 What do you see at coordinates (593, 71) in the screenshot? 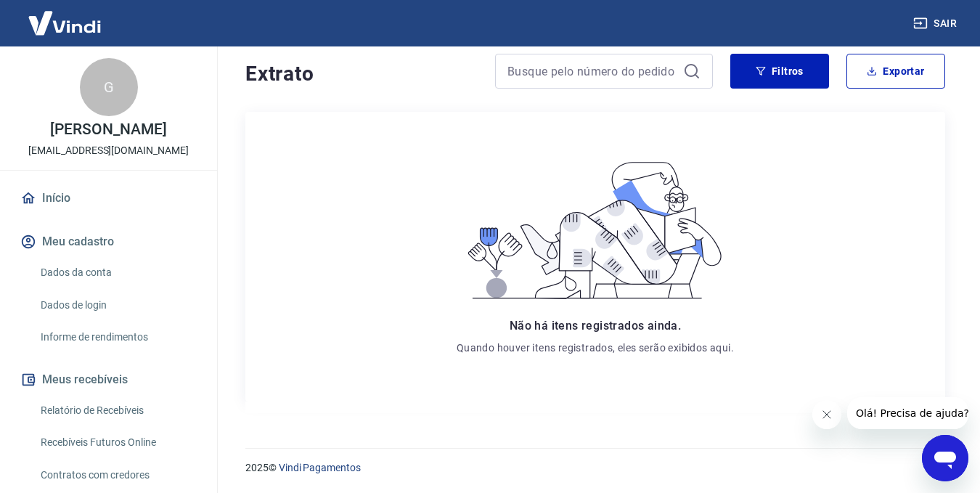
I see `input: Busque pelo número do pedido` at bounding box center [593, 71].